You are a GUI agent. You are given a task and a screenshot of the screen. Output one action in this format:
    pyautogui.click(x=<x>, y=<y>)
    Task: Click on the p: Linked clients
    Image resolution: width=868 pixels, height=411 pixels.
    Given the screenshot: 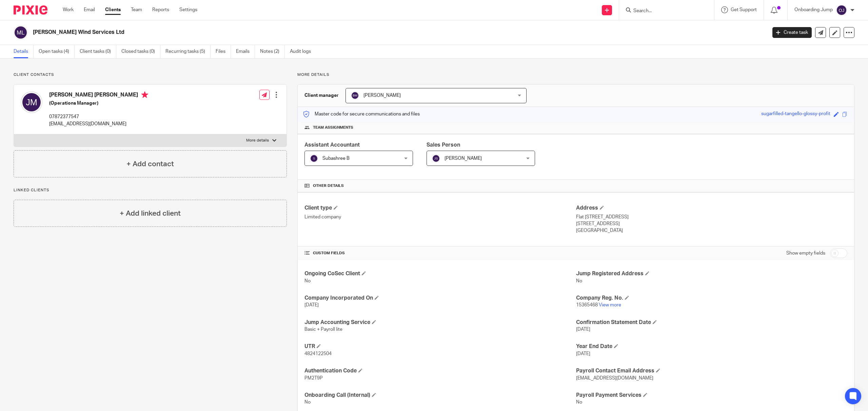 What is the action you would take?
    pyautogui.click(x=150, y=190)
    